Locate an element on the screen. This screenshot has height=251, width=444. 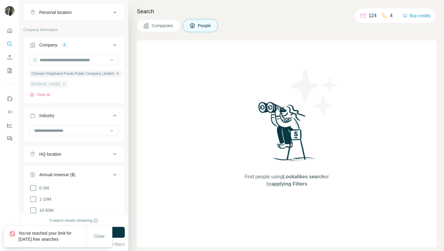
span: 1-10M is located at coordinates (44, 199).